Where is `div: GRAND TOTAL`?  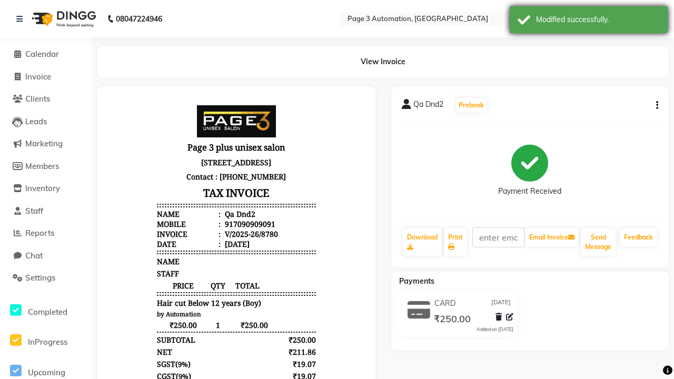
div: GRAND TOTAL is located at coordinates (75, 291).